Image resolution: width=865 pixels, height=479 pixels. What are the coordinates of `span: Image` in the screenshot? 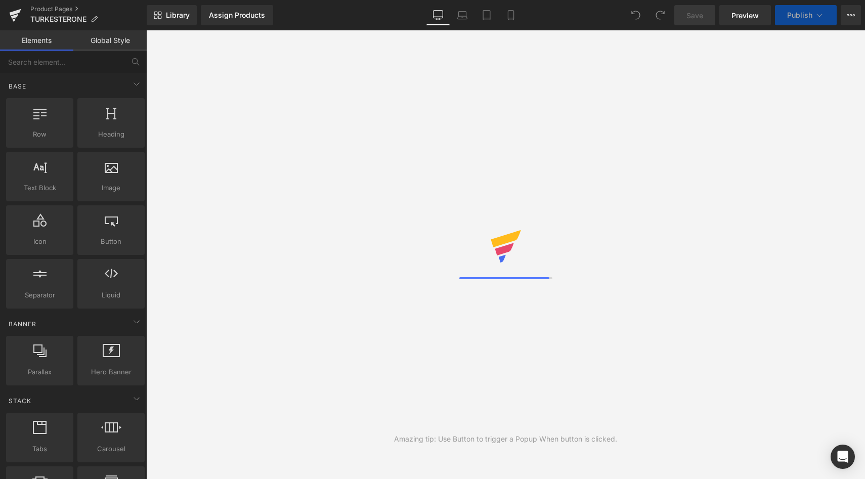 It's located at (111, 188).